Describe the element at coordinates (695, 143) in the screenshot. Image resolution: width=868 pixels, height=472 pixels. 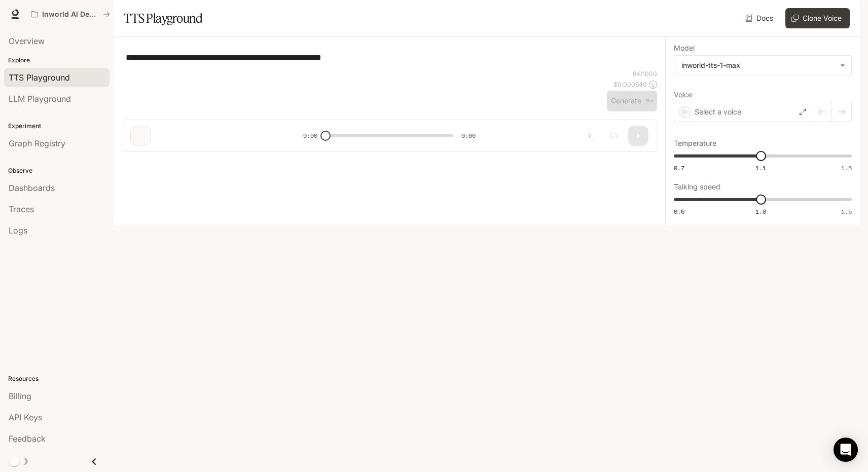
I see `p: Temperature` at that location.